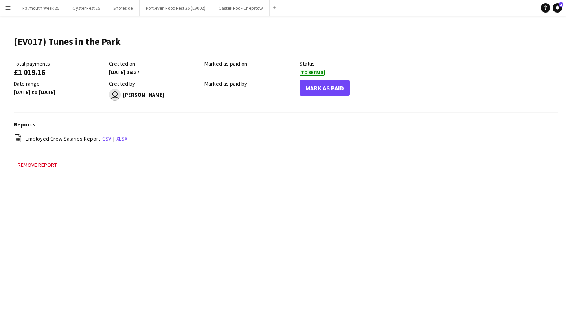  I want to click on button: Oyster Fest 25, so click(86, 8).